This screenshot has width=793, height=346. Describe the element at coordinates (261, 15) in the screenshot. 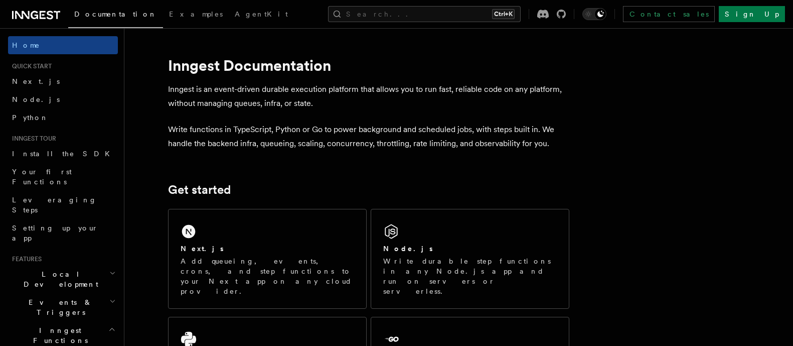

I see `a: AgentKit` at that location.